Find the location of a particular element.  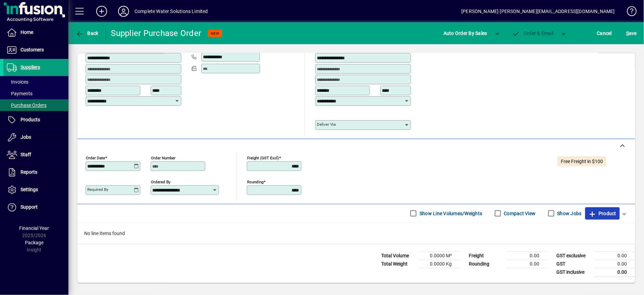

button: Order & Email is located at coordinates (533, 33).